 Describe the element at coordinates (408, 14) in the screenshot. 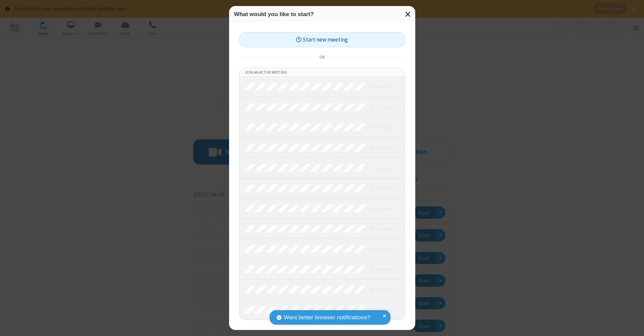

I see `button: Close modal` at that location.